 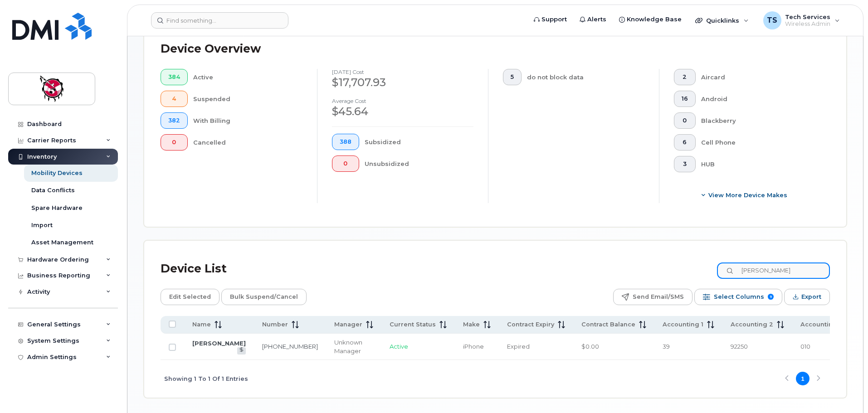 I want to click on span: Quicklinks, so click(x=722, y=20).